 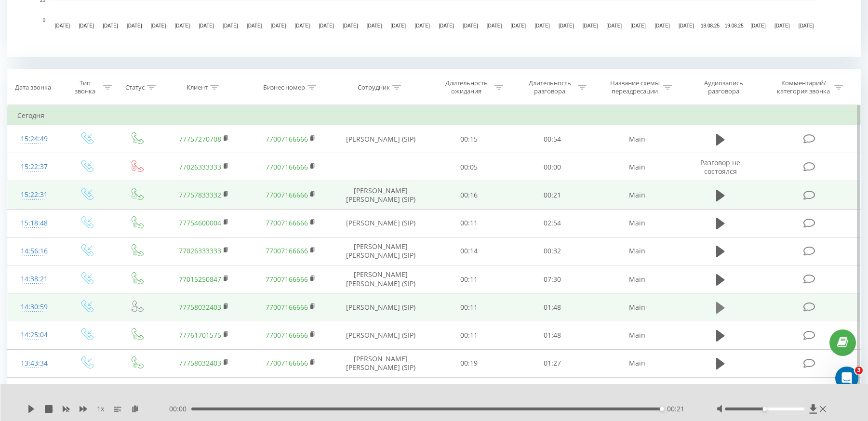 I want to click on span: Разговор не состоялся, so click(x=720, y=167).